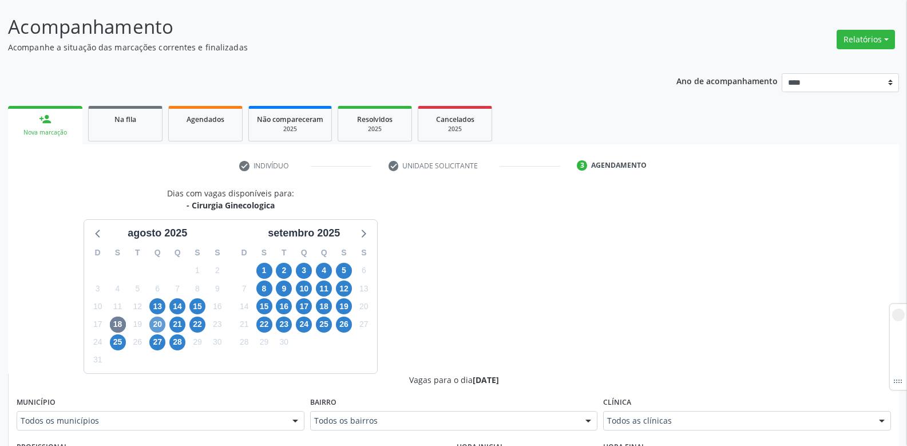  I want to click on span: quinta-feira, 4 de setembro de 2025, so click(324, 271).